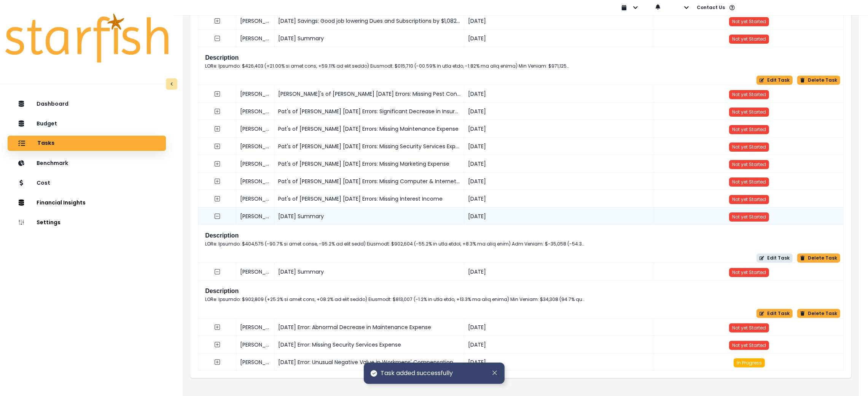  I want to click on button: Dashboard, so click(86, 104).